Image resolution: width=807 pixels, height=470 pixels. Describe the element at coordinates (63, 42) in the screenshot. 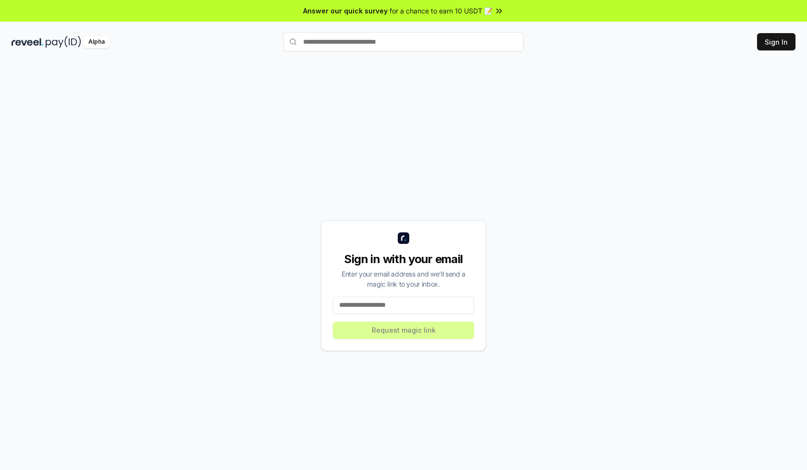

I see `img: pay_id` at that location.